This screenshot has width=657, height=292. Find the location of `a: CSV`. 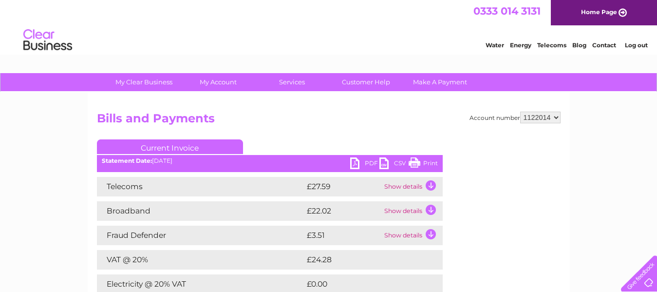

a: CSV is located at coordinates (394, 164).